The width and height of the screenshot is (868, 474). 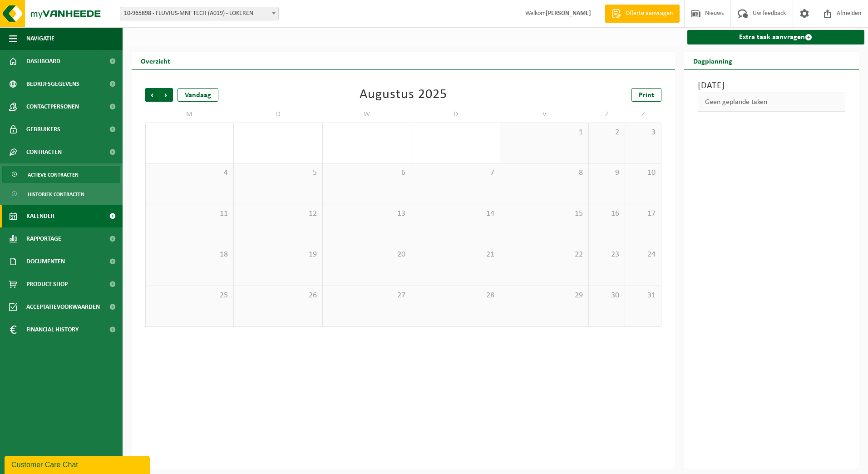 I want to click on a: Print, so click(x=647, y=95).